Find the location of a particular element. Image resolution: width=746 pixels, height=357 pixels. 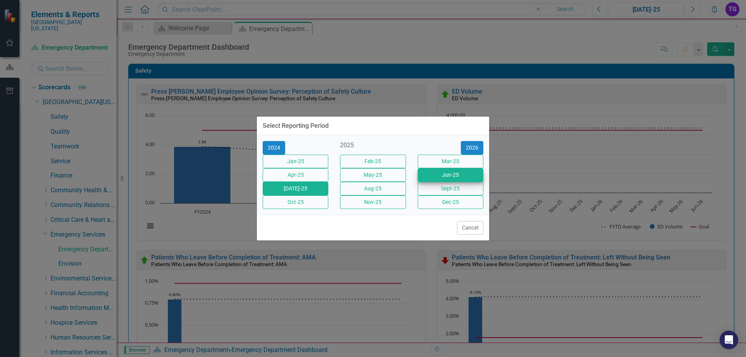

button: Dec-25 is located at coordinates (450, 202).